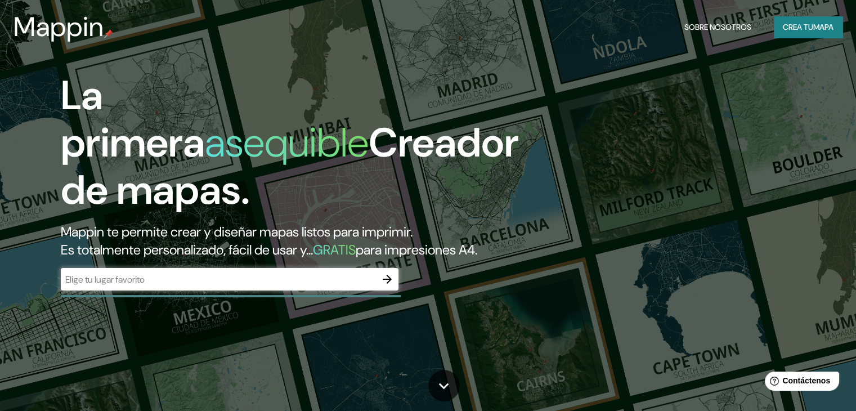  Describe the element at coordinates (808, 27) in the screenshot. I see `button: Crea tumapa` at that location.